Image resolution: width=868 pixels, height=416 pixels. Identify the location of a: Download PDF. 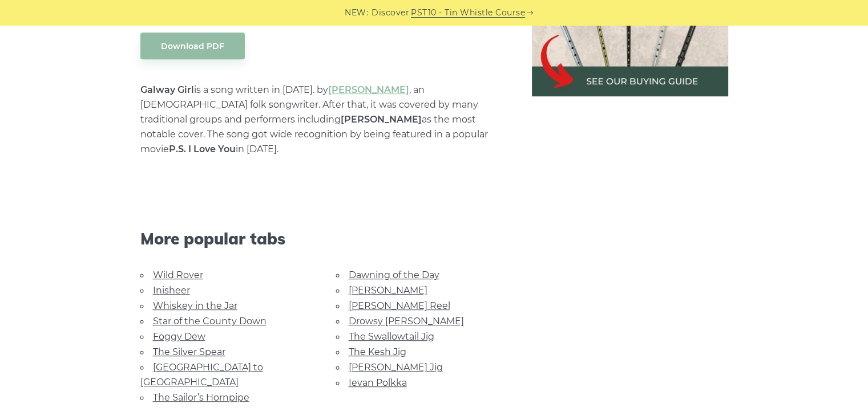
(192, 46).